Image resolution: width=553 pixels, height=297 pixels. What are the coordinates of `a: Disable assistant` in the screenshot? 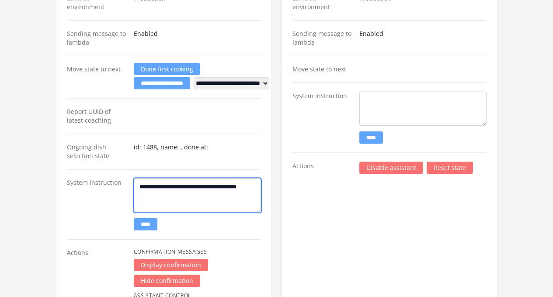 It's located at (391, 168).